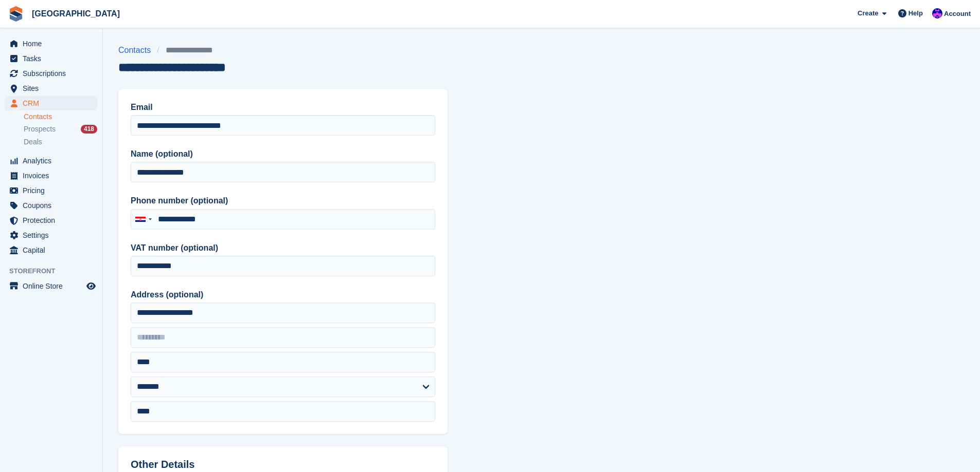  What do you see at coordinates (283, 295) in the screenshot?
I see `label: Address (optional)` at bounding box center [283, 295].